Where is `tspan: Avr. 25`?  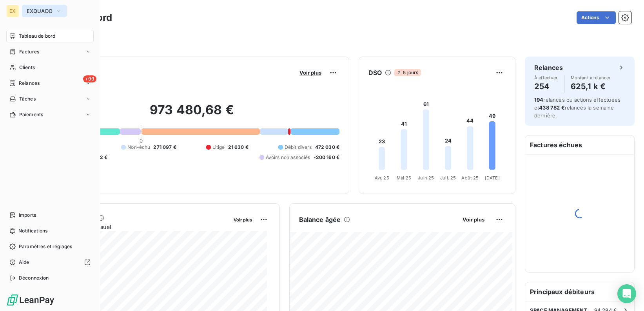
tspan: Avr. 25 is located at coordinates (382, 178).